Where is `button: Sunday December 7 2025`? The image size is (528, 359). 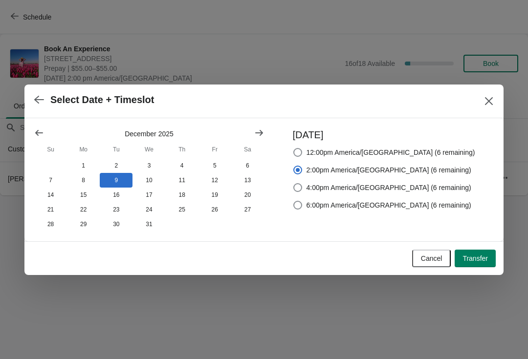 button: Sunday December 7 2025 is located at coordinates (50, 180).